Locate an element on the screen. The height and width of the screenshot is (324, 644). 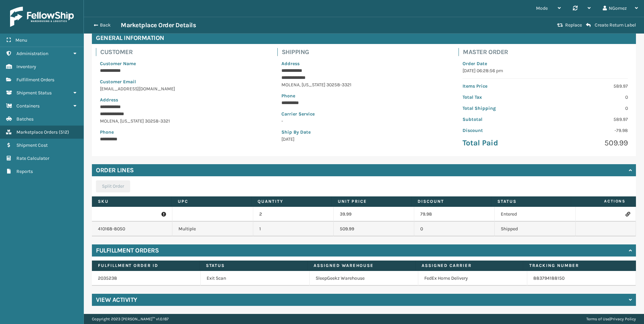
label: Fulfillment Order Id is located at coordinates (146, 265).